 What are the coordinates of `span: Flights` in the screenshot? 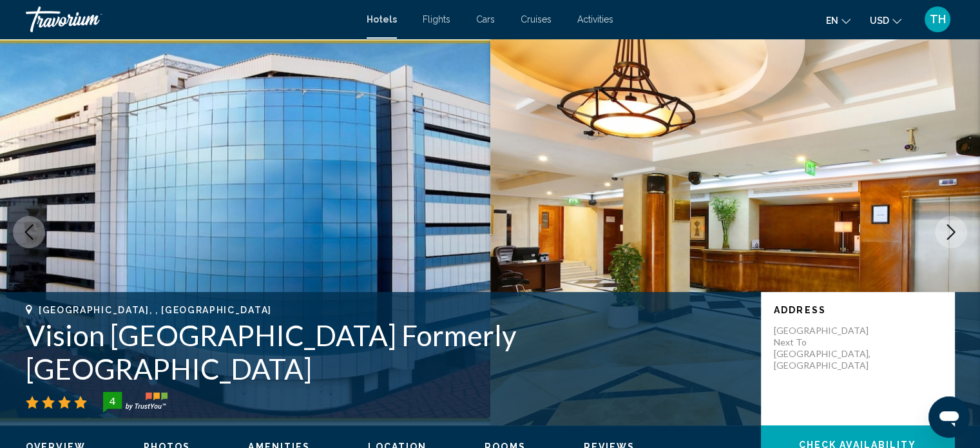 It's located at (436, 20).